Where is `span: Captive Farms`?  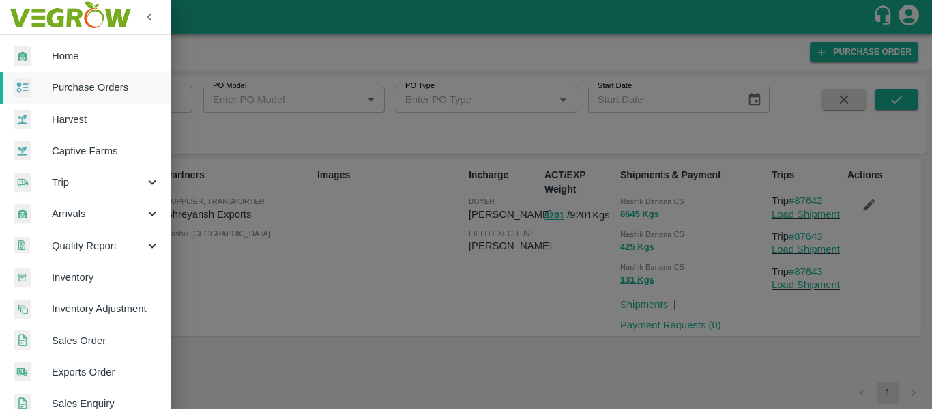 span: Captive Farms is located at coordinates (106, 151).